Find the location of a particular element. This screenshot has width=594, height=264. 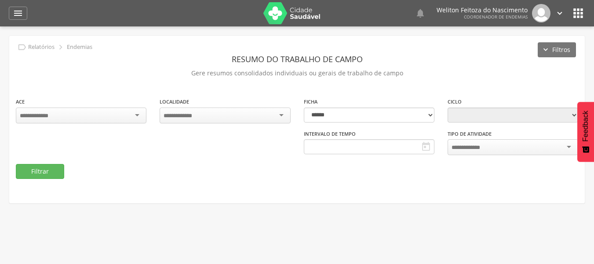

p: Endemias is located at coordinates (80, 47).